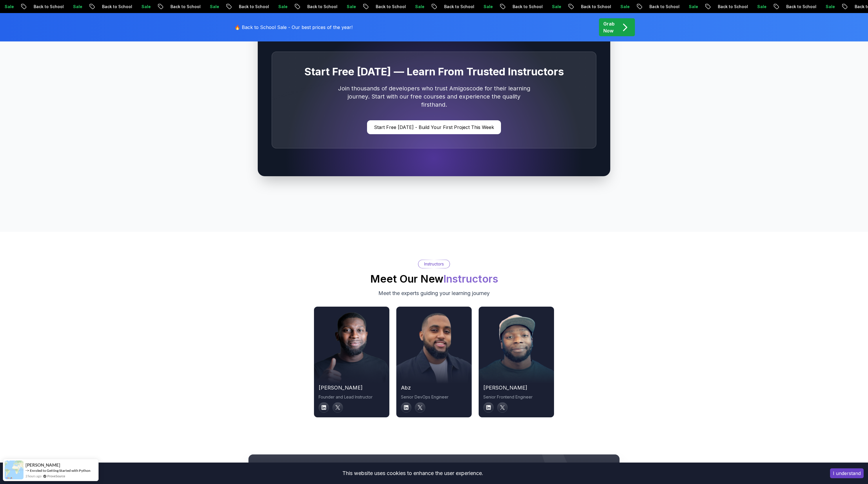 The image size is (868, 484). I want to click on p: Senior DevOps Engineer, so click(434, 397).